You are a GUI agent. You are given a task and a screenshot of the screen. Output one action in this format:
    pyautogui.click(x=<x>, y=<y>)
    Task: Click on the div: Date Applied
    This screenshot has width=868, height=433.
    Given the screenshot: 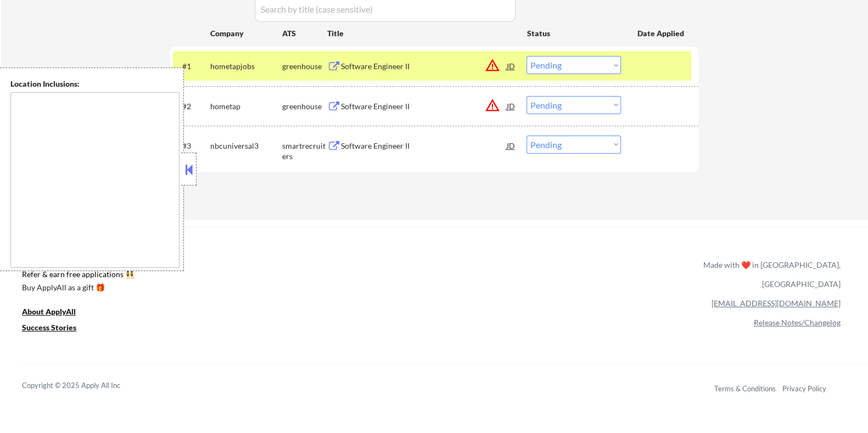 What is the action you would take?
    pyautogui.click(x=661, y=34)
    